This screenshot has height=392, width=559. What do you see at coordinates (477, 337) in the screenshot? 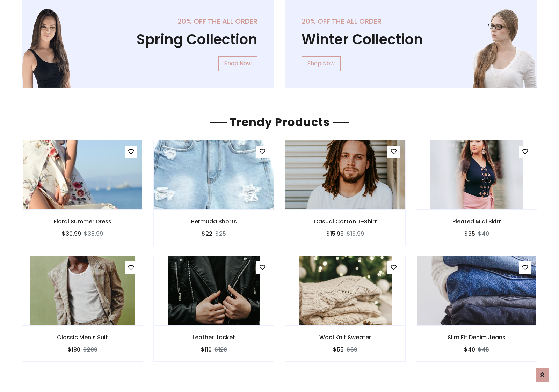
I see `h6: Slim Fit Denim Jeans` at bounding box center [477, 337].